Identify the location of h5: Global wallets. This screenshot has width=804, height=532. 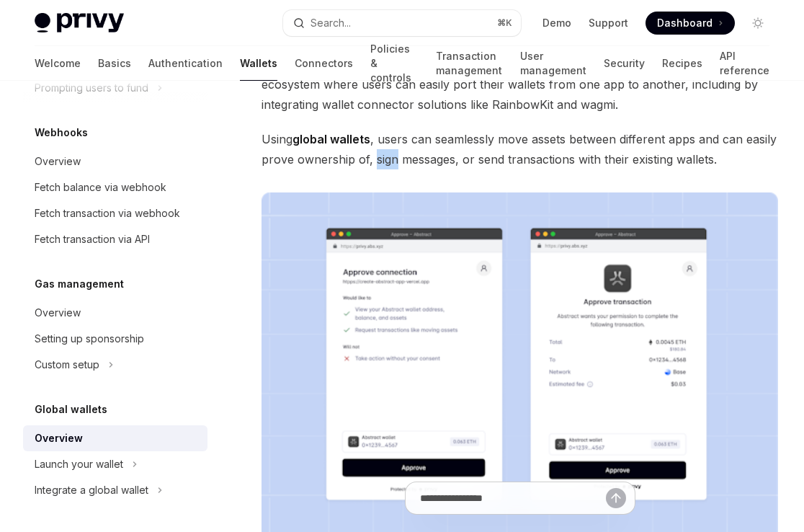
(71, 409).